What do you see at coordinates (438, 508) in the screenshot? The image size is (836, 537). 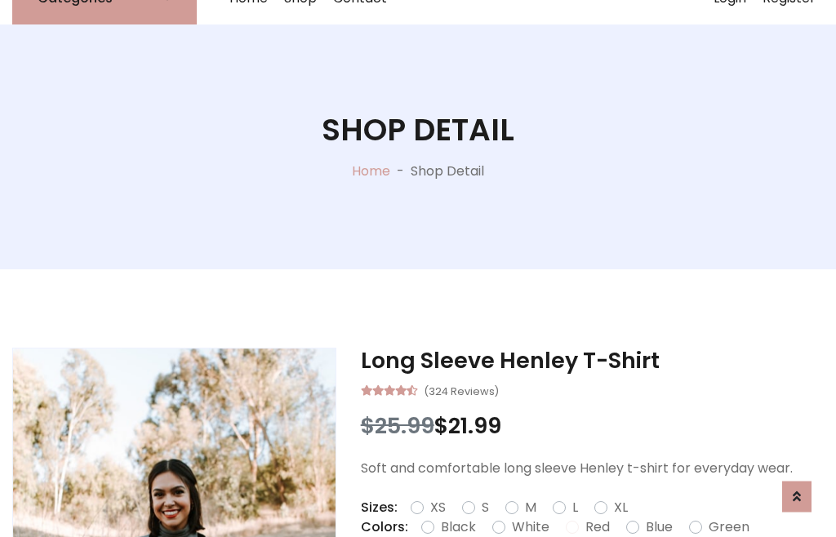 I see `label: XS` at bounding box center [438, 508].